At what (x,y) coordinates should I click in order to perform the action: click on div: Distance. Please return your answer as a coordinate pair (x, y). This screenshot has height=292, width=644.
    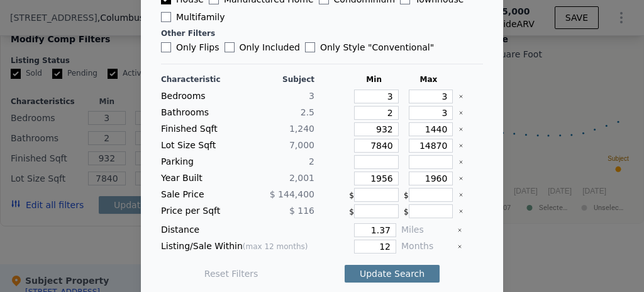
    Looking at the image, I should click on (238, 229).